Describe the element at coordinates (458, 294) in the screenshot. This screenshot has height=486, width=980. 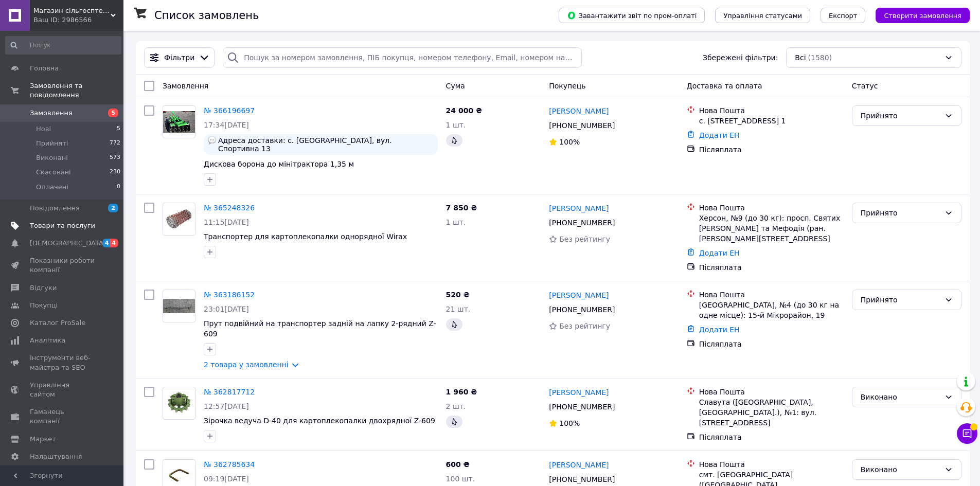
I see `span: 520 ₴` at that location.